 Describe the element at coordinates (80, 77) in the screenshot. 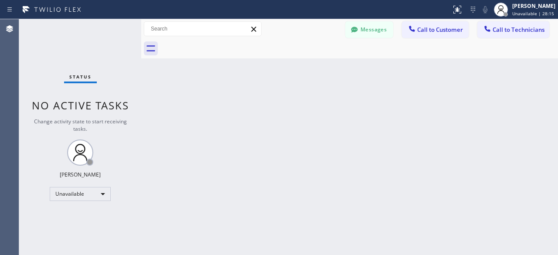

I see `span: Status` at that location.